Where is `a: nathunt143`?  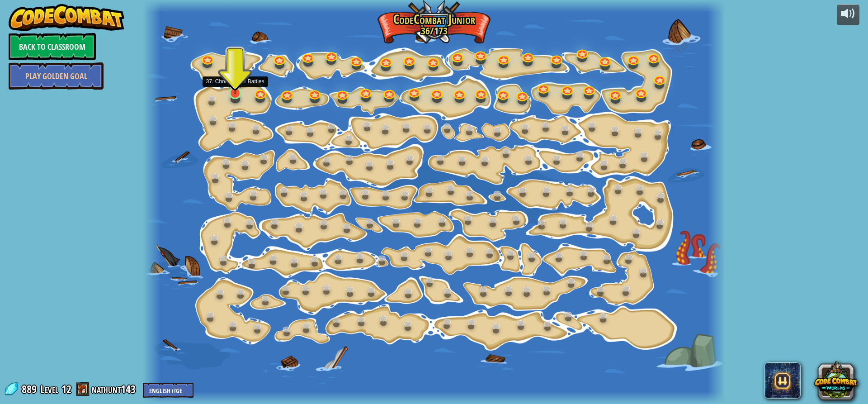
a: nathunt143 is located at coordinates (115, 389).